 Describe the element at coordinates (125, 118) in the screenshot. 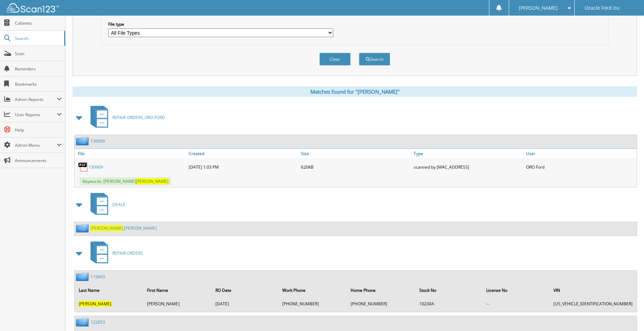

I see `a: REPAIR ORDERS_ORO FORD` at that location.